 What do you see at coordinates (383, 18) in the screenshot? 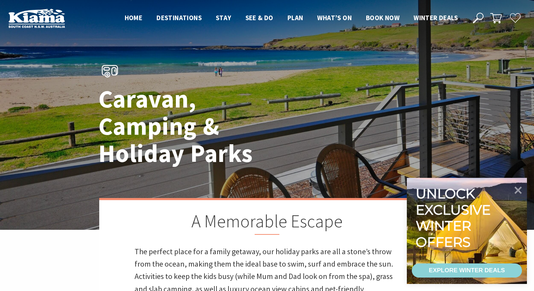
I see `span: Book now` at bounding box center [383, 18].